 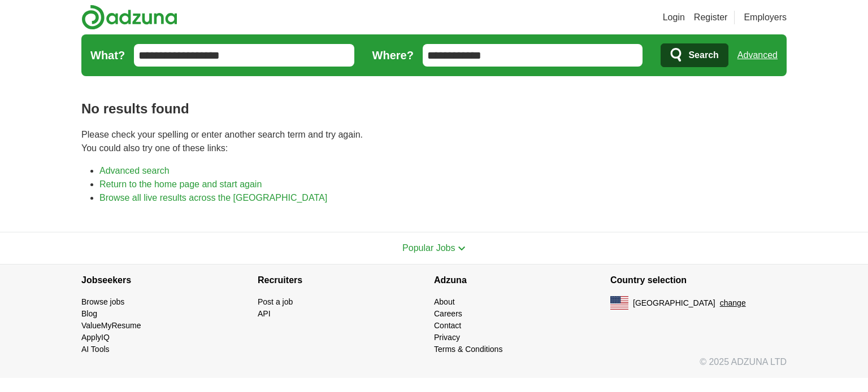 I want to click on p: Please check your spelling or enter another search term and try again. You could also try one of ..., so click(x=434, y=142).